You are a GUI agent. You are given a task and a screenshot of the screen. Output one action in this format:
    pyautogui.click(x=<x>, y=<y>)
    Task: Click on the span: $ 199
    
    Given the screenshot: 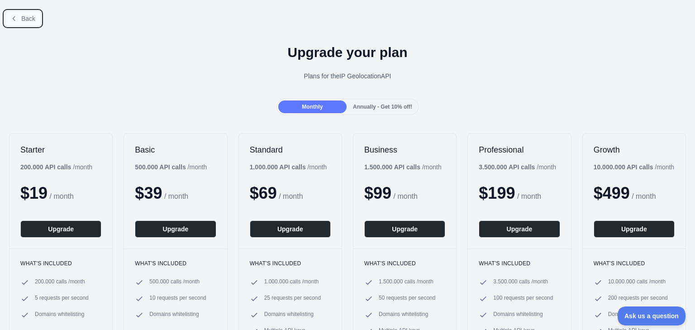 What is the action you would take?
    pyautogui.click(x=497, y=193)
    